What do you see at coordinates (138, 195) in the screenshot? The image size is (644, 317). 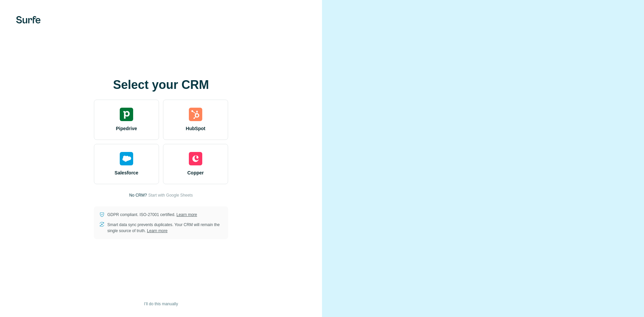 I see `p: No CRM?` at bounding box center [138, 195].